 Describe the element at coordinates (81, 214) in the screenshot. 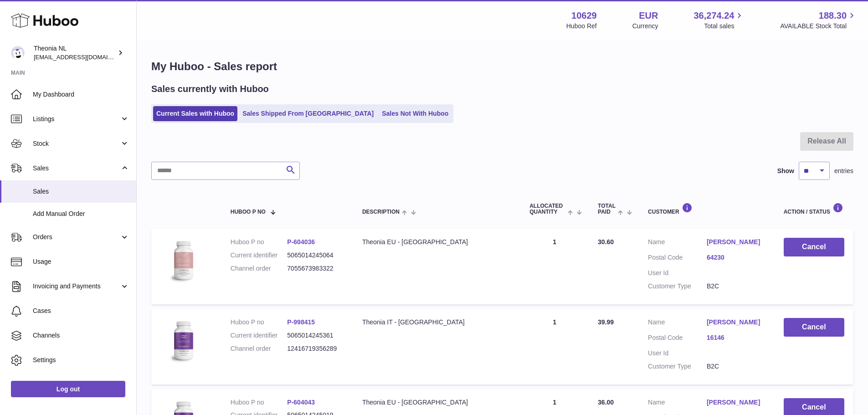

I see `span: Add Manual Order` at that location.